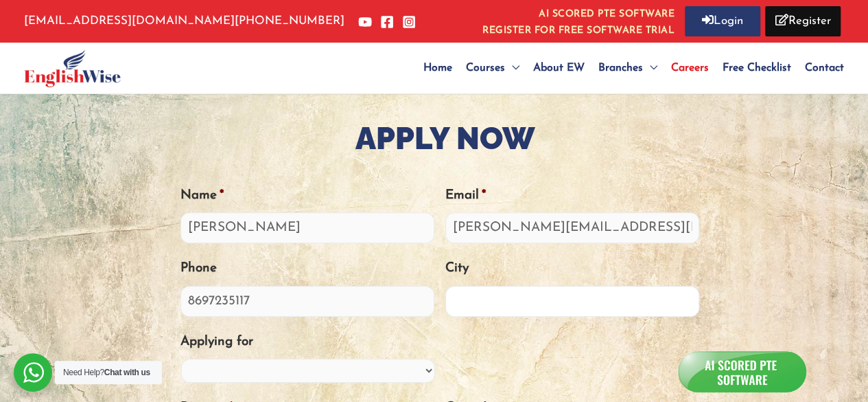  What do you see at coordinates (445, 138) in the screenshot?
I see `strong: Apply Now` at bounding box center [445, 138].